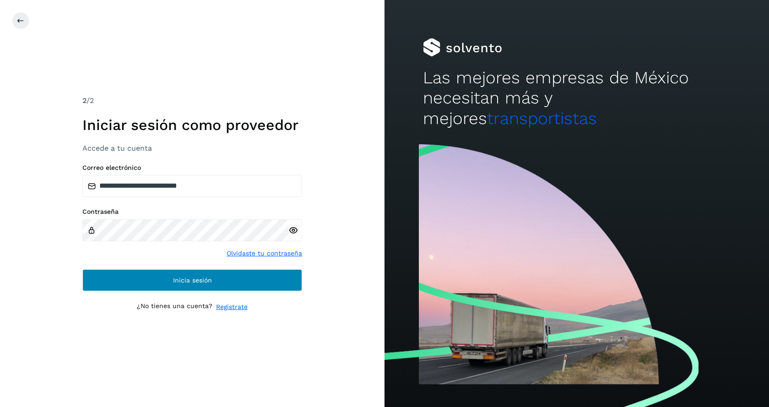 This screenshot has width=769, height=407. I want to click on p: ¿No tienes una cuenta?, so click(174, 307).